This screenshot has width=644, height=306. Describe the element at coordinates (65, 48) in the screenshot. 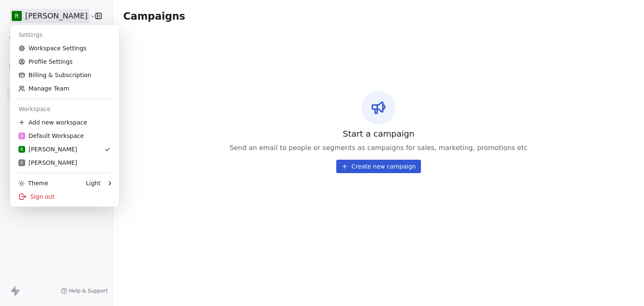

I see `a: Workspace Settings` at that location.